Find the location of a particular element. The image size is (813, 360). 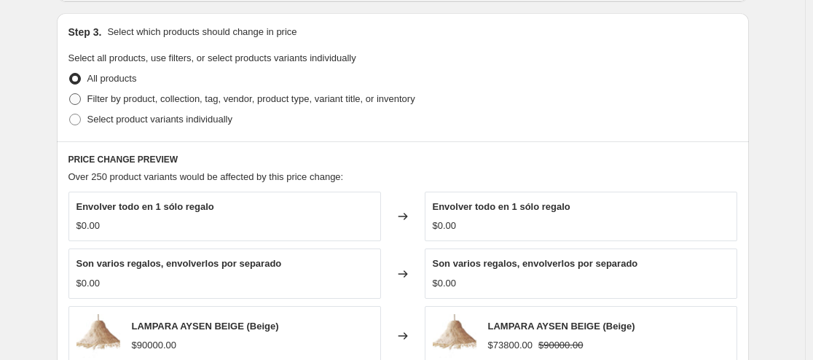

span: Select all products, use filters, or select products variants individually is located at coordinates (212, 58).